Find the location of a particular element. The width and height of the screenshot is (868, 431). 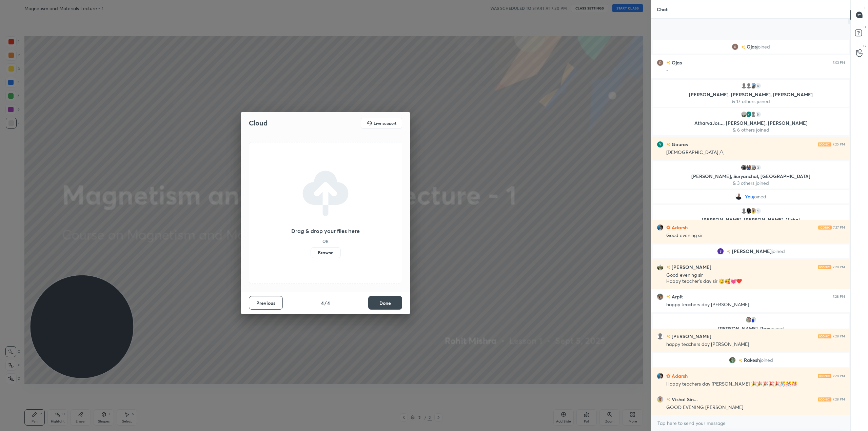

div: grid is located at coordinates (751, 227).